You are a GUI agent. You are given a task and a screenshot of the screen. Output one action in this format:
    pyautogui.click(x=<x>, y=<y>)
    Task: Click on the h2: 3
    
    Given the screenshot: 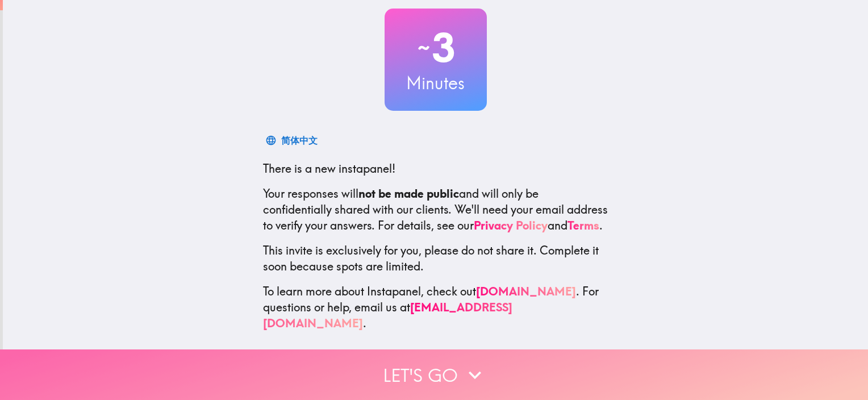 What is the action you would take?
    pyautogui.click(x=436, y=48)
    